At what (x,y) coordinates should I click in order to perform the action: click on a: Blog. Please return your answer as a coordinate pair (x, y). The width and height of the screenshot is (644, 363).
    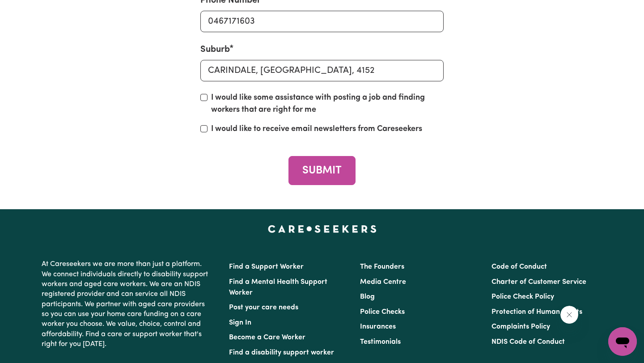
    Looking at the image, I should click on (367, 297).